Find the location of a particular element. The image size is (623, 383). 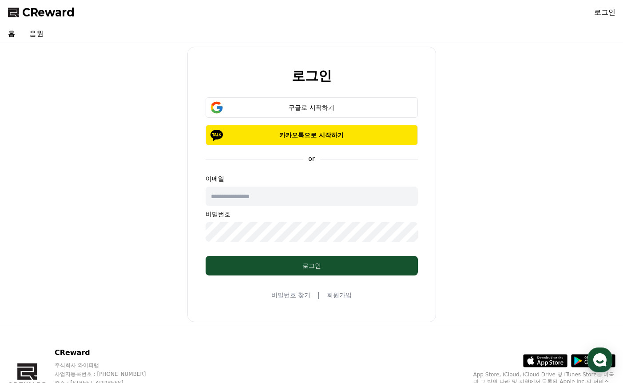

a: 설정 is located at coordinates (142, 292).